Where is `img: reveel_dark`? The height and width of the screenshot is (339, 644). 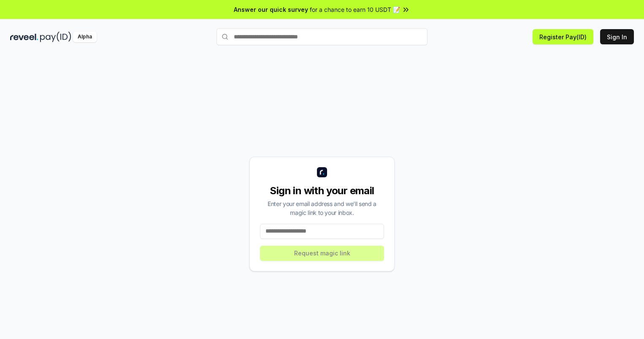
img: reveel_dark is located at coordinates (24, 37).